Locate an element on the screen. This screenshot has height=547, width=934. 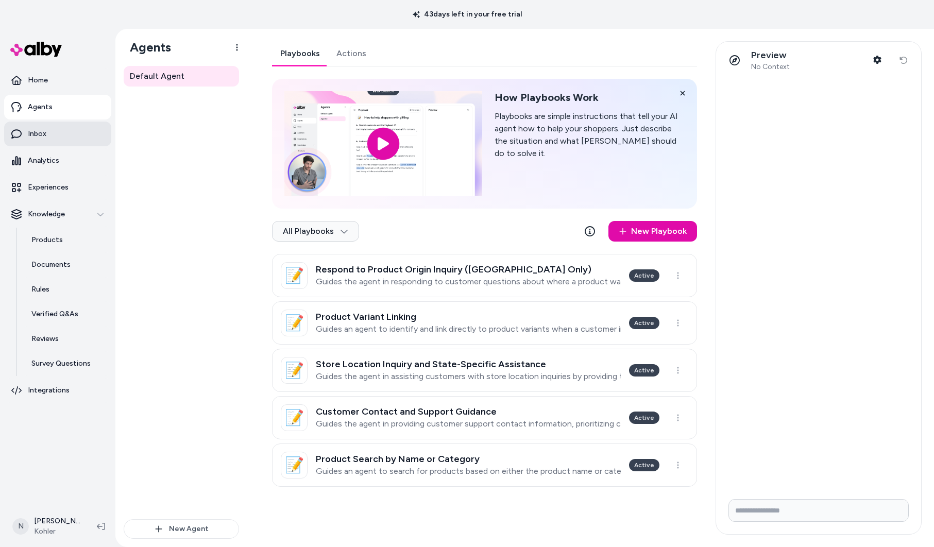
h3: Store Location Inquiry and State-Specific Assistance is located at coordinates (468, 364).